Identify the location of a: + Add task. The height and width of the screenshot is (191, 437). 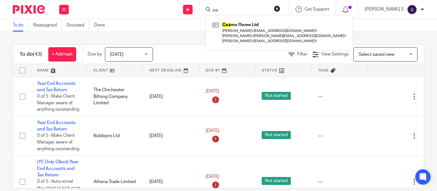
(62, 54).